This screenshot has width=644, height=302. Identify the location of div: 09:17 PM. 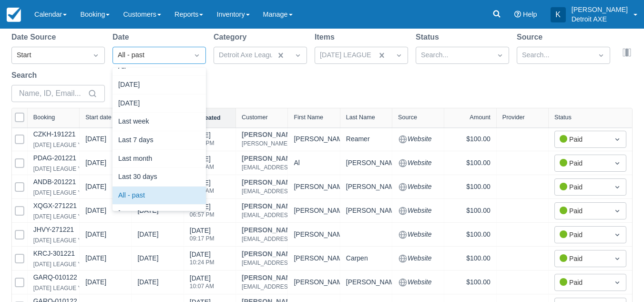
(202, 239).